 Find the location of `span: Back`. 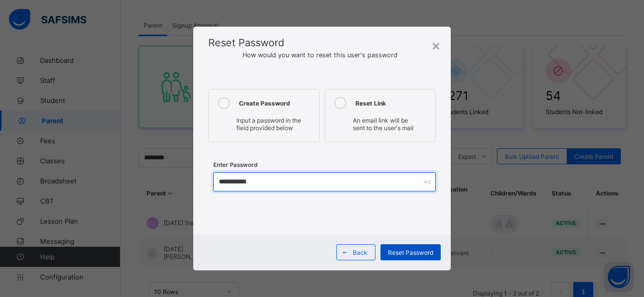

span: Back is located at coordinates (360, 252).